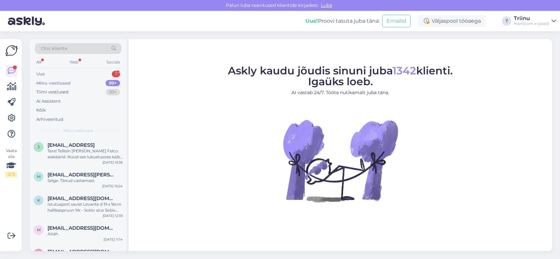 The height and width of the screenshot is (259, 560). I want to click on div: T, so click(506, 21).